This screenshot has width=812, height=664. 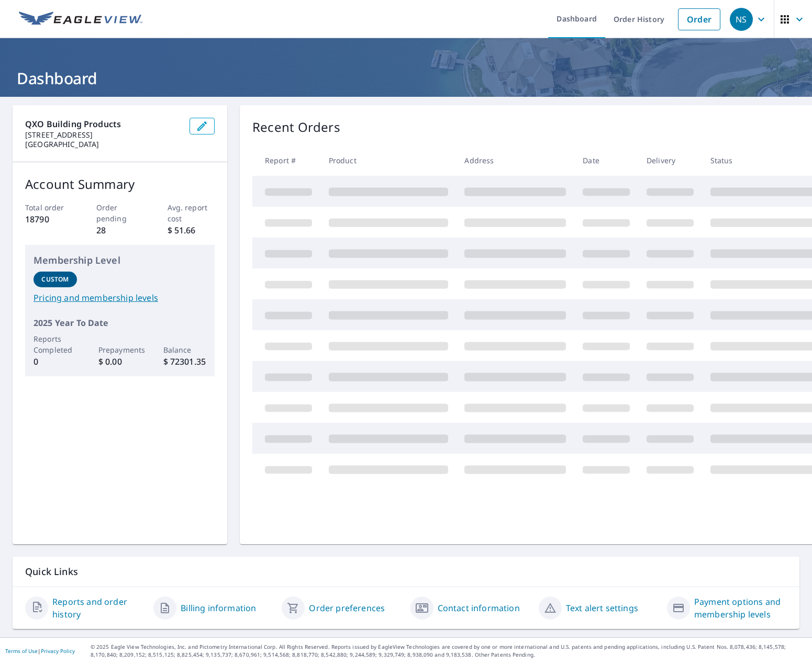 What do you see at coordinates (98, 608) in the screenshot?
I see `a: Reports and order history` at bounding box center [98, 608].